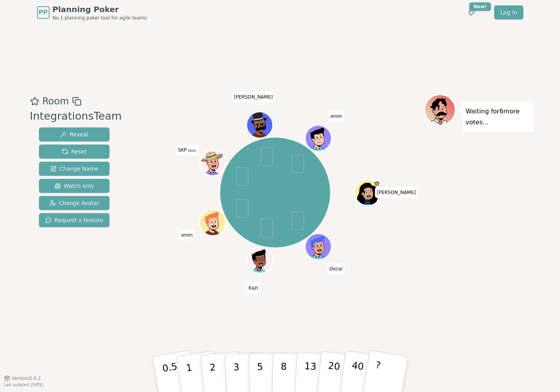 This screenshot has width=560, height=392. I want to click on span: Planning Poker, so click(100, 9).